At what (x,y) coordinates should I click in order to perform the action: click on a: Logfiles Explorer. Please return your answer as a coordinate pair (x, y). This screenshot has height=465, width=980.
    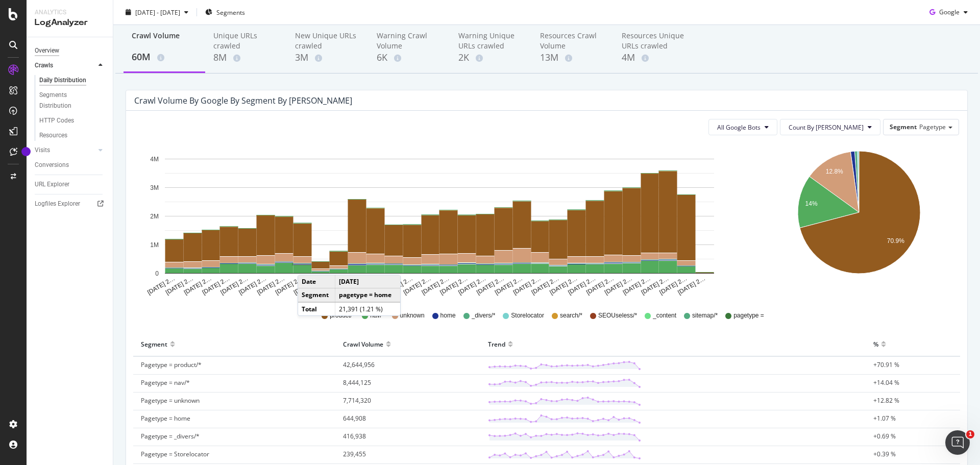
    Looking at the image, I should click on (70, 204).